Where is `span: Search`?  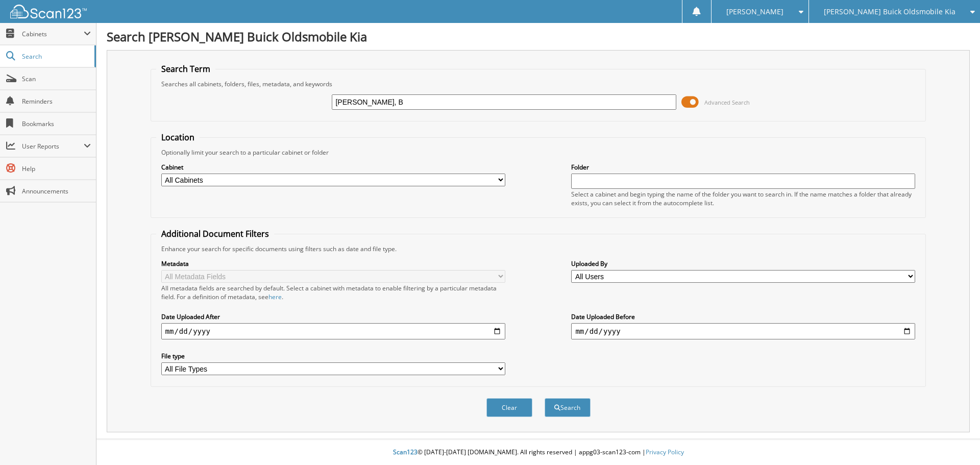 span: Search is located at coordinates (56, 57).